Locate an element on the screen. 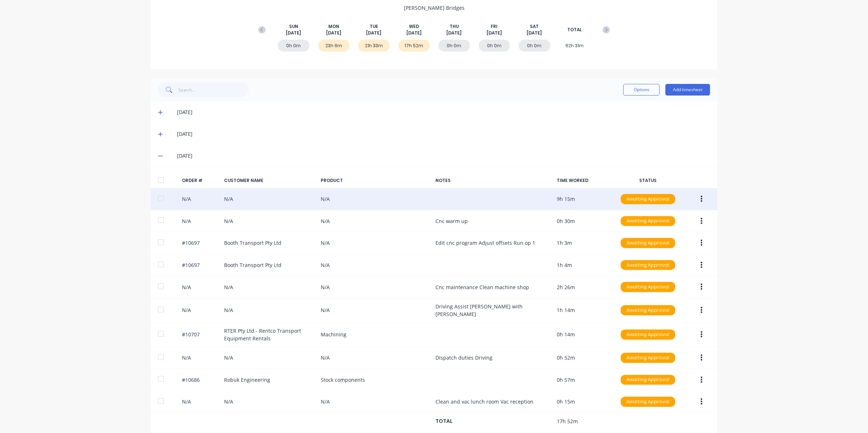 The width and height of the screenshot is (868, 433). div: TIME WORKED is located at coordinates (584, 180).